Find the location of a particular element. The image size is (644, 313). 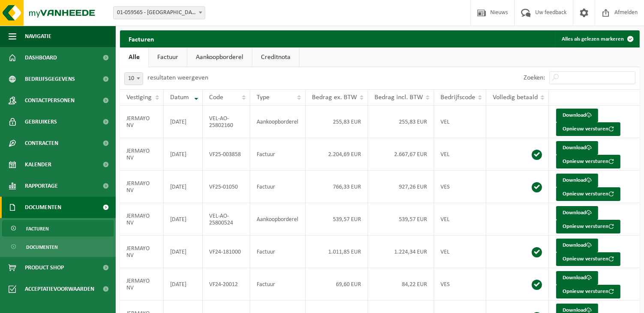

td: VEL-AO-25800524 is located at coordinates (226, 220).